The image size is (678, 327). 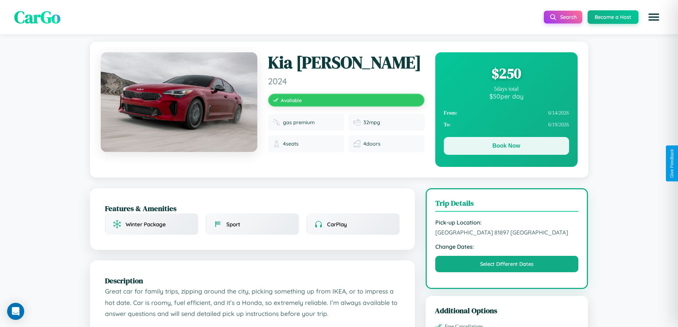 I want to click on span: CarGo, so click(x=37, y=17).